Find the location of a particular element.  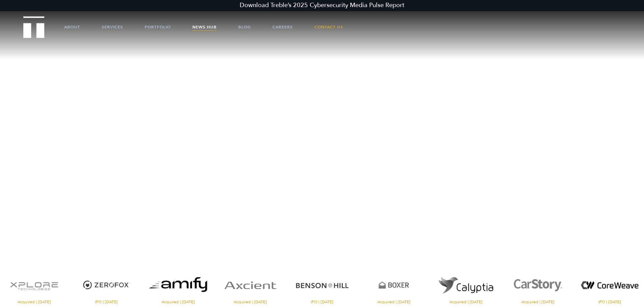

a: About is located at coordinates (72, 27).